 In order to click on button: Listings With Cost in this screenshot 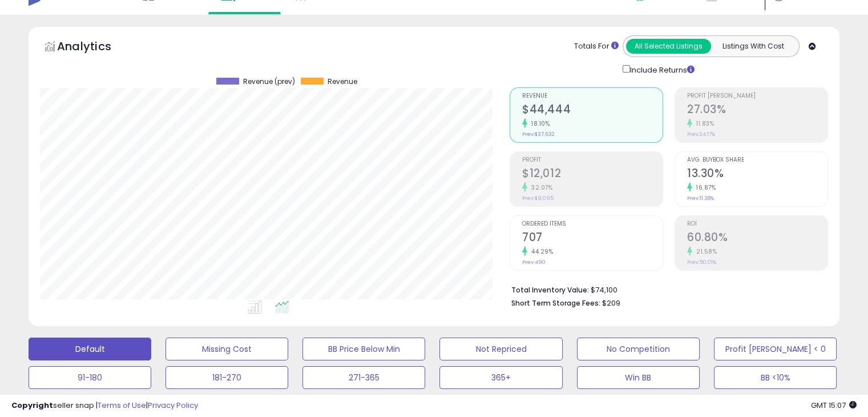, I will do `click(752, 46)`.